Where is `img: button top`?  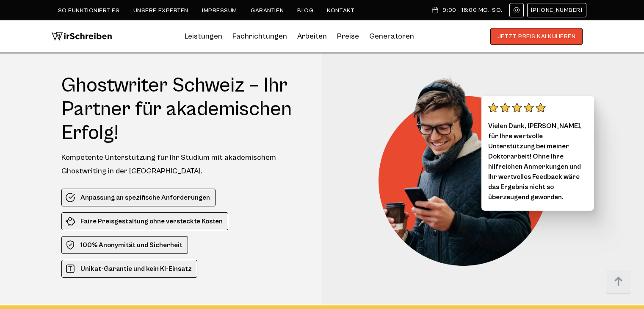 img: button top is located at coordinates (618, 282).